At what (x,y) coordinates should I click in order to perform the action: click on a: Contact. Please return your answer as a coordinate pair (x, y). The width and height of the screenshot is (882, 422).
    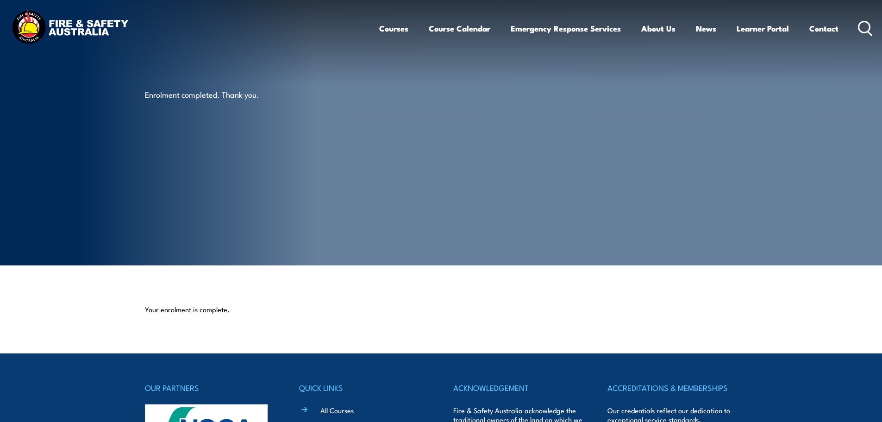
    Looking at the image, I should click on (823, 28).